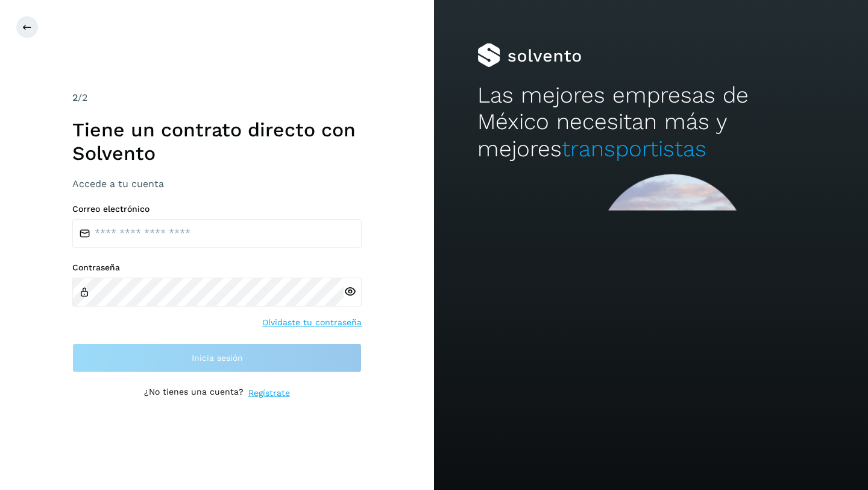 This screenshot has width=868, height=490. Describe the element at coordinates (217, 98) in the screenshot. I see `div: /2` at that location.